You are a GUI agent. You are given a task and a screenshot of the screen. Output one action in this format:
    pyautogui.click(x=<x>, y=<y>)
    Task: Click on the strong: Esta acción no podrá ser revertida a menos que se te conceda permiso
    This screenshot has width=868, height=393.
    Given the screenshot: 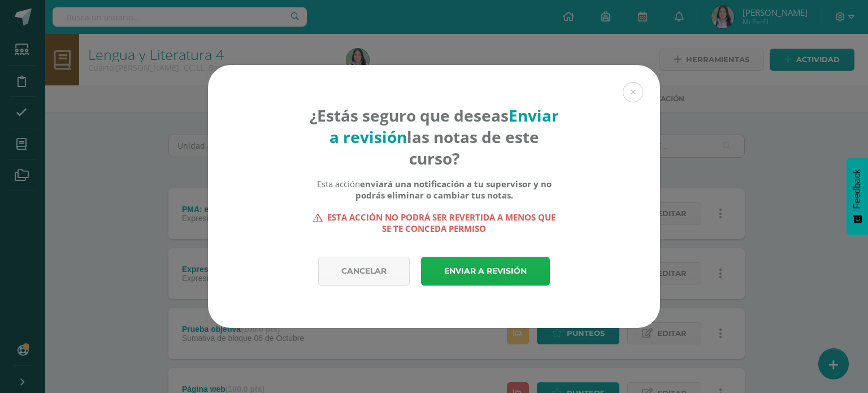 What is the action you would take?
    pyautogui.click(x=434, y=222)
    